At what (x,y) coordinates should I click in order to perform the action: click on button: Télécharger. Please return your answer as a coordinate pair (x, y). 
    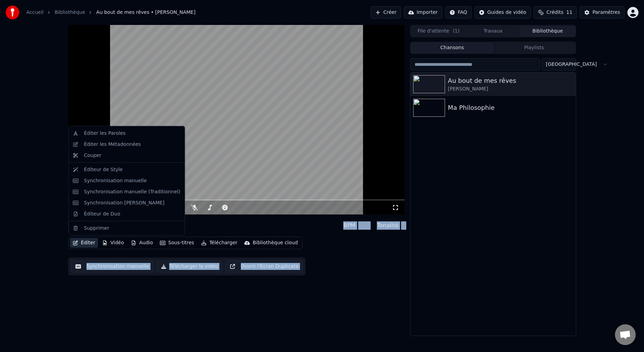
    Looking at the image, I should click on (219, 243).